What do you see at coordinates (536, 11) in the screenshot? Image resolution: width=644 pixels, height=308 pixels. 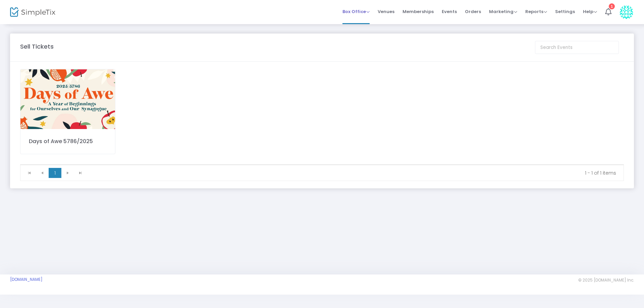 I see `span: Reports` at bounding box center [536, 11].